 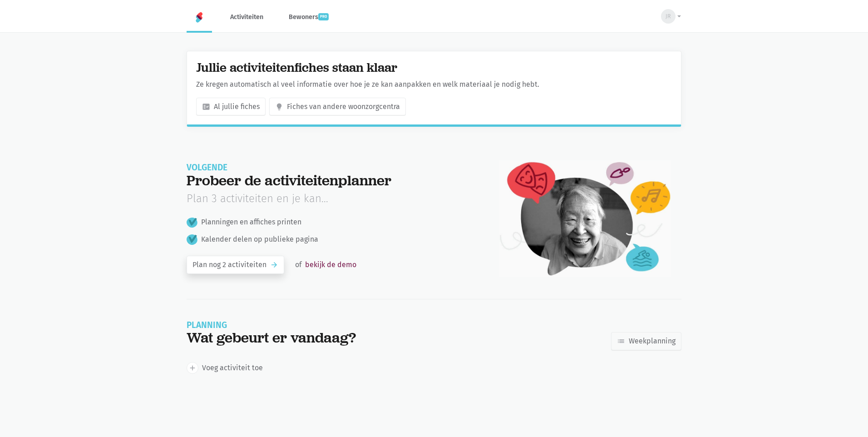 I want to click on p: Plan 3 activiteiten en je kan..., so click(x=326, y=199).